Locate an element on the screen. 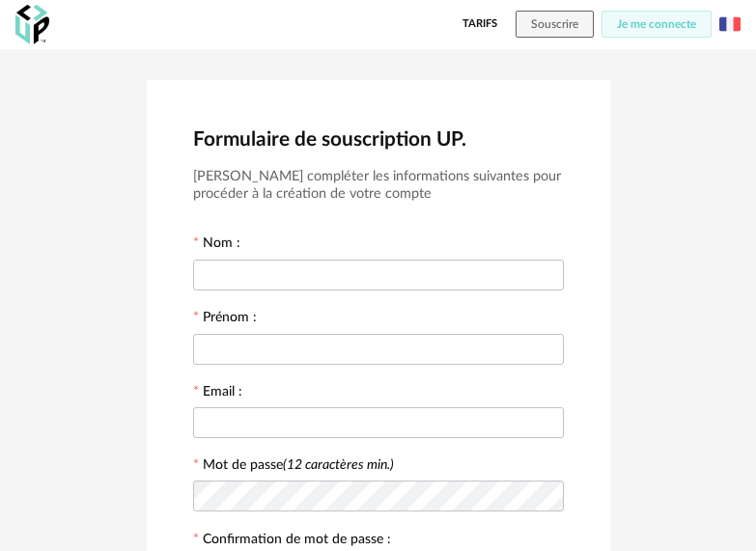  label: Mot de passe is located at coordinates (299, 465).